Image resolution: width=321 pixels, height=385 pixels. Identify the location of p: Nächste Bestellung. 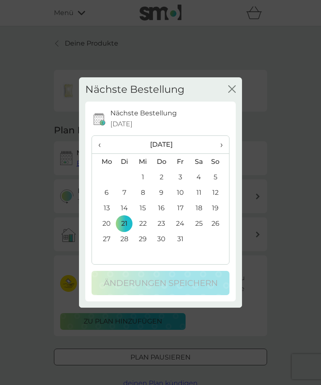
(143, 113).